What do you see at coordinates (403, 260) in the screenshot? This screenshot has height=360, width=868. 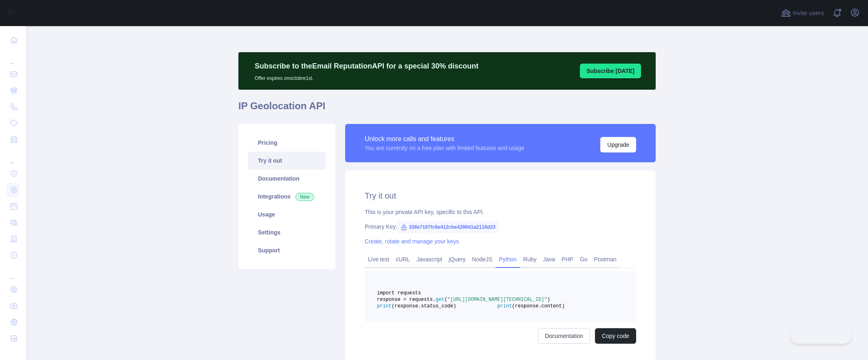 I see `a: cURL` at bounding box center [403, 260].